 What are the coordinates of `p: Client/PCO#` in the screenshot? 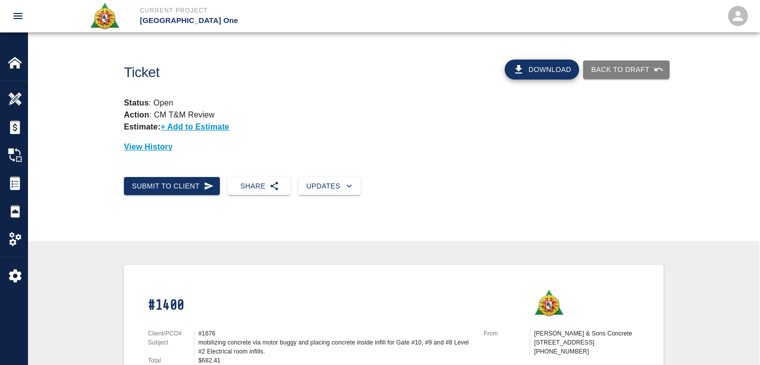 It's located at (171, 333).